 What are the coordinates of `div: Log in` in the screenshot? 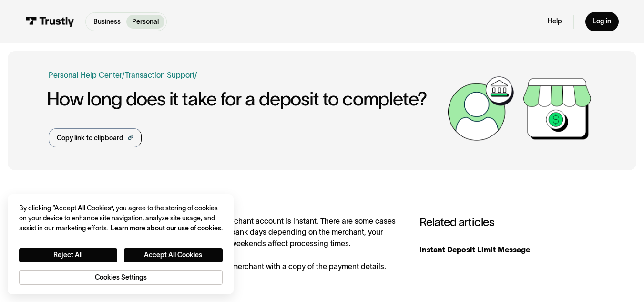 It's located at (602, 22).